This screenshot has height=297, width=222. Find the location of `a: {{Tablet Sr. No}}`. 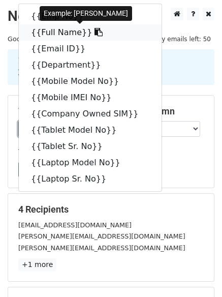

a: {{Tablet Sr. No}} is located at coordinates (90, 146).